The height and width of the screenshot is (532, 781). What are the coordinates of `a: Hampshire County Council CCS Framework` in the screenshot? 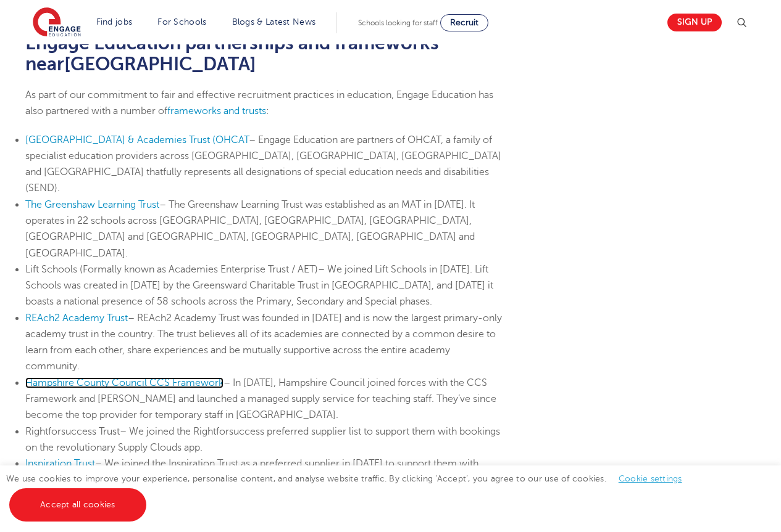 It's located at (124, 383).